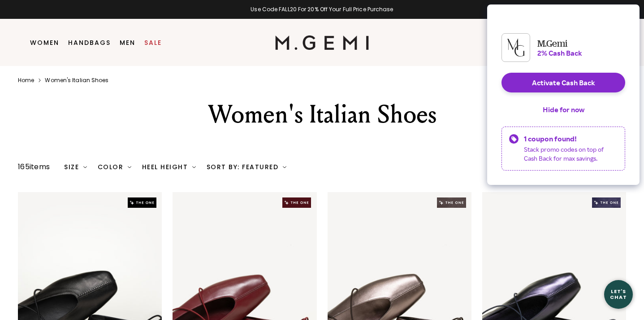 The image size is (644, 320). What do you see at coordinates (75, 167) in the screenshot?
I see `div: Size` at bounding box center [75, 167].